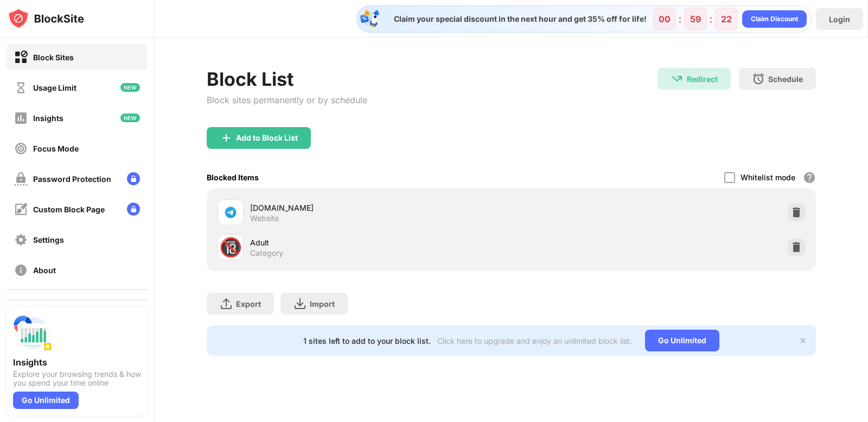 This screenshot has width=868, height=422. I want to click on div: Settings, so click(49, 239).